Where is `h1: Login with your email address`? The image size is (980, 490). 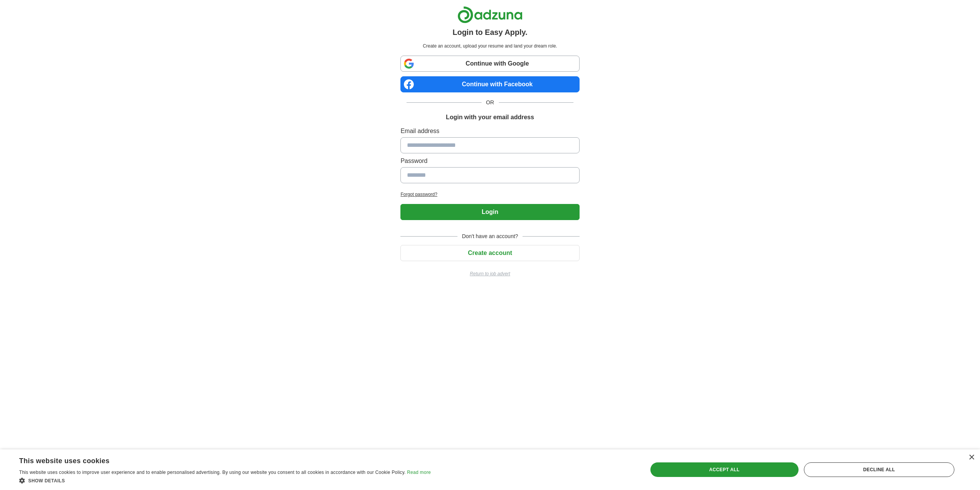
h1: Login with your email address is located at coordinates (490, 117).